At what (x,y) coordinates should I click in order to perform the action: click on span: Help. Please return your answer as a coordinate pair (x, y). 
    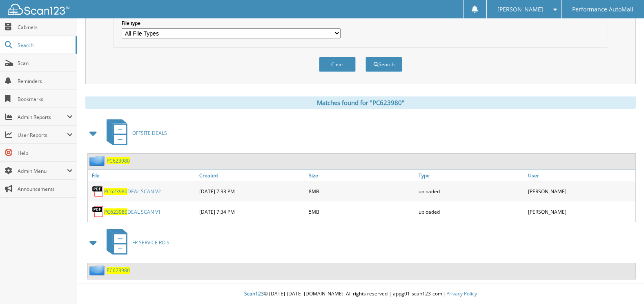
    Looking at the image, I should click on (45, 153).